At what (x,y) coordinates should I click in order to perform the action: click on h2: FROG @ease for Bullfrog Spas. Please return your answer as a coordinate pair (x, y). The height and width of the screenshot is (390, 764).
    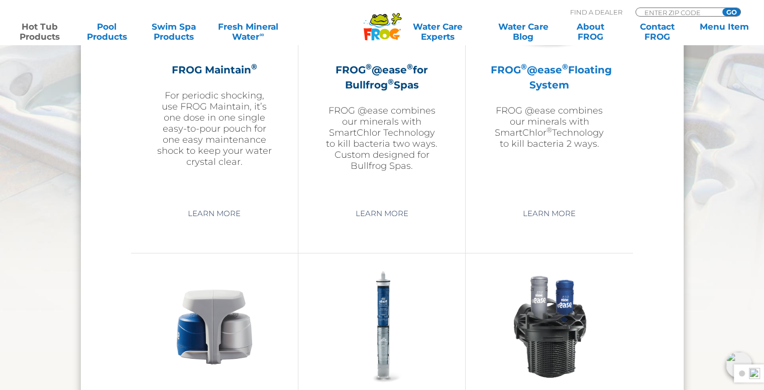
    Looking at the image, I should click on (382, 77).